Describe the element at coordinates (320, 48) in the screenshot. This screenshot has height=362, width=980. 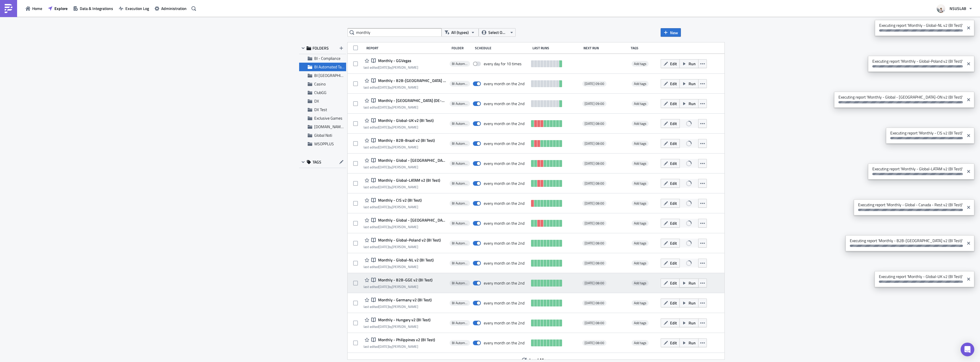
I see `span: FOLDERS` at that location.